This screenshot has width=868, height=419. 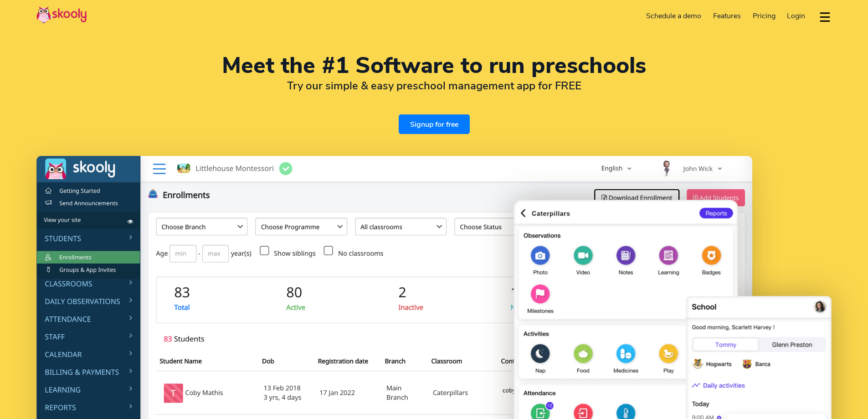 What do you see at coordinates (434, 66) in the screenshot?
I see `h1: Meet the #1 Software to run preschools` at bounding box center [434, 66].